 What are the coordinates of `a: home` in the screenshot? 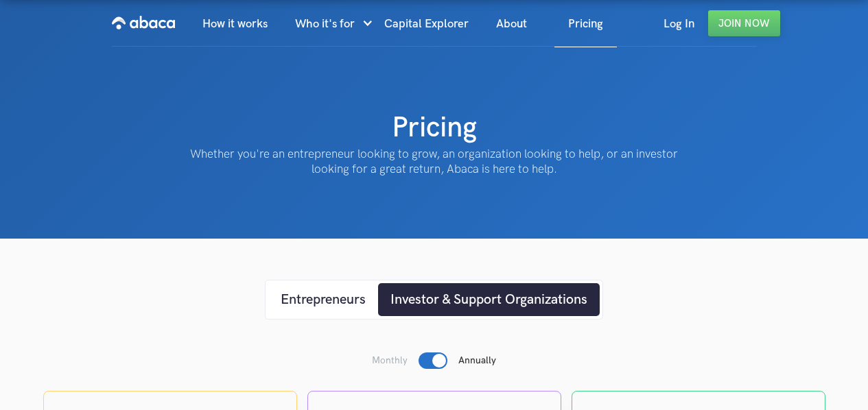 It's located at (143, 23).